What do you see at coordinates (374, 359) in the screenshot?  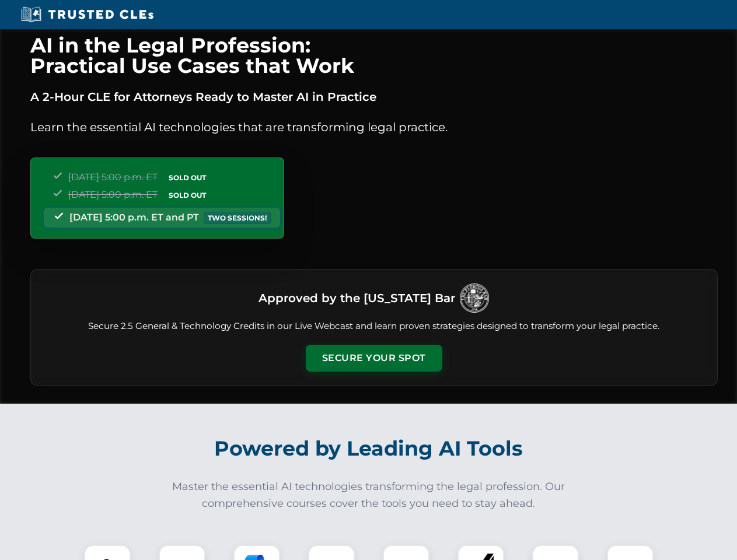 I see `button: Secure Your Spot` at bounding box center [374, 359].